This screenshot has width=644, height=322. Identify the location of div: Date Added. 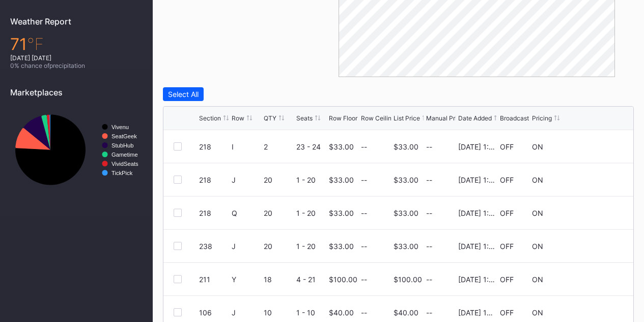
(475, 118).